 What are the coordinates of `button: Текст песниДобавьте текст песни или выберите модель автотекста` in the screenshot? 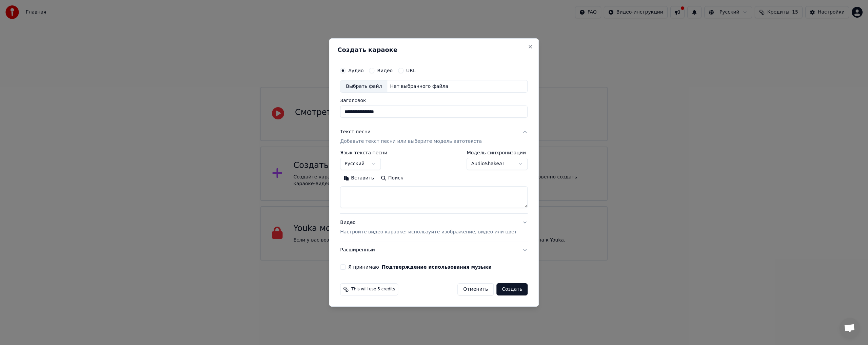 It's located at (433, 137).